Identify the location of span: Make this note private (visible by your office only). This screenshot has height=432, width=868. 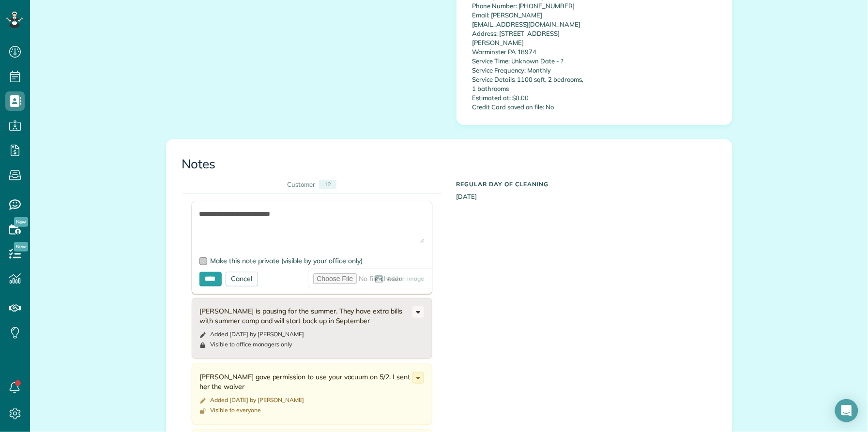
(287, 261).